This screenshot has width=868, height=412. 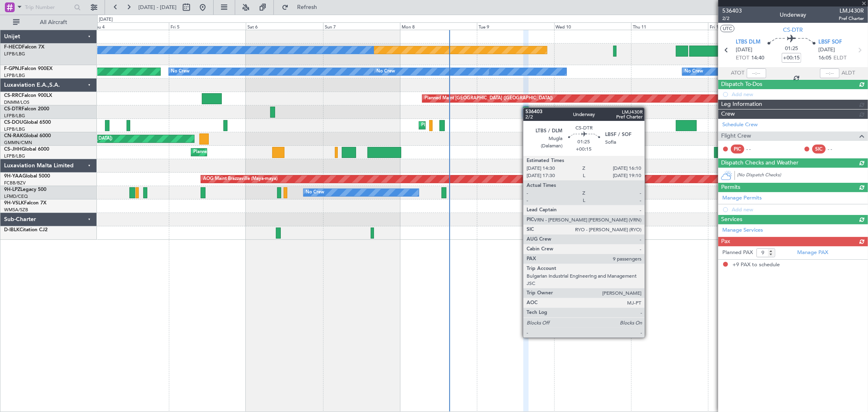 I want to click on div: Thu 4, so click(x=130, y=26).